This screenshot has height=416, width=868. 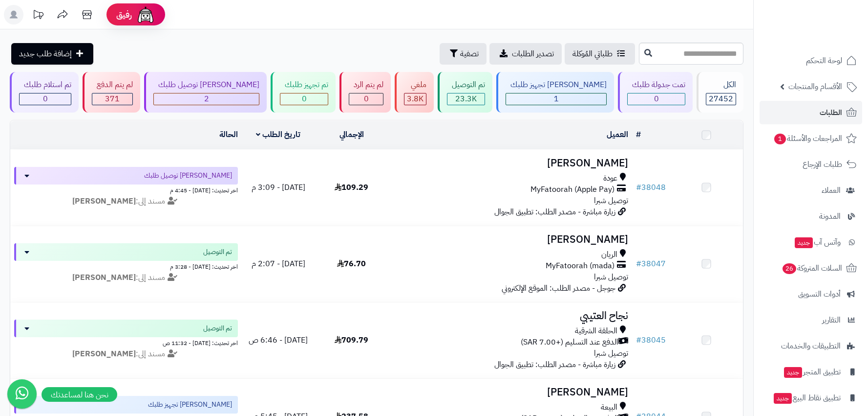 What do you see at coordinates (811, 372) in the screenshot?
I see `a: تطبيق المتجرجديد` at bounding box center [811, 372].